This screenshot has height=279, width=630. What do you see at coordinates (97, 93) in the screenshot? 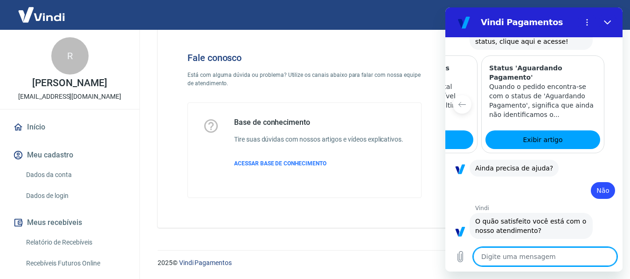
I see `p: Quando o pedido encontra-se com o status de 'Aguardando Pagamento', significa que ainda não ident...` at bounding box center [97, 93].